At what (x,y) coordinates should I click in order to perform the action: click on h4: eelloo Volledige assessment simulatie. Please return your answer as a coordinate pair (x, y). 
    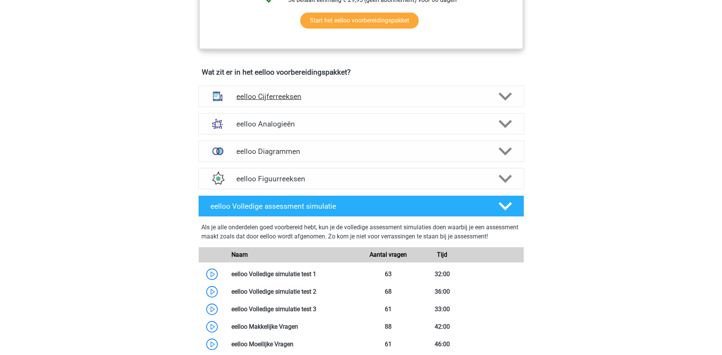
    Looking at the image, I should click on (348, 206).